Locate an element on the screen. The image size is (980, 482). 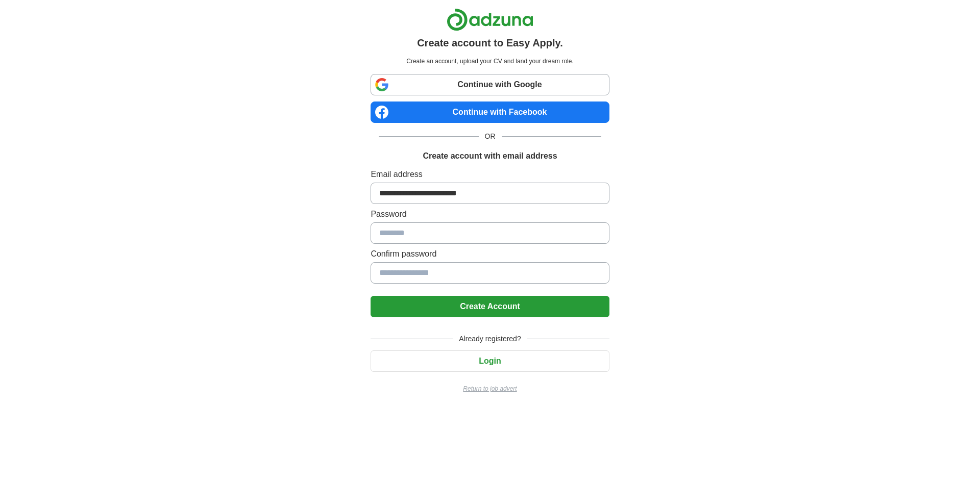
img: Adzuna logo is located at coordinates (490, 19).